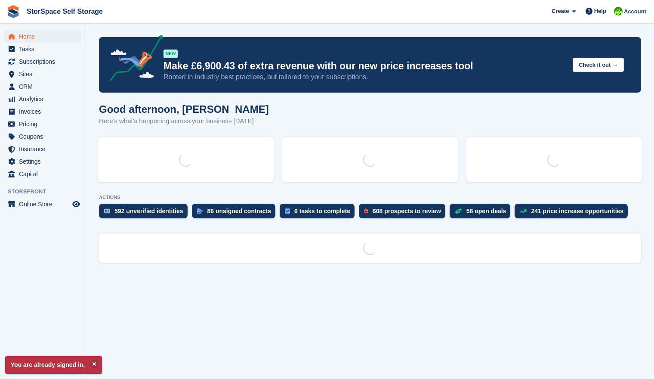 Image resolution: width=654 pixels, height=379 pixels. What do you see at coordinates (635, 12) in the screenshot?
I see `span: Account` at bounding box center [635, 12].